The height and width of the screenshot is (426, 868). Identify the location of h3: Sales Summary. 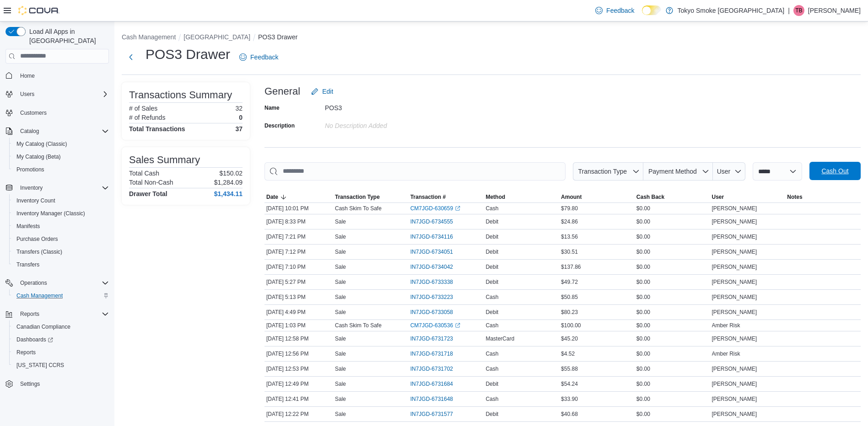
(164, 160).